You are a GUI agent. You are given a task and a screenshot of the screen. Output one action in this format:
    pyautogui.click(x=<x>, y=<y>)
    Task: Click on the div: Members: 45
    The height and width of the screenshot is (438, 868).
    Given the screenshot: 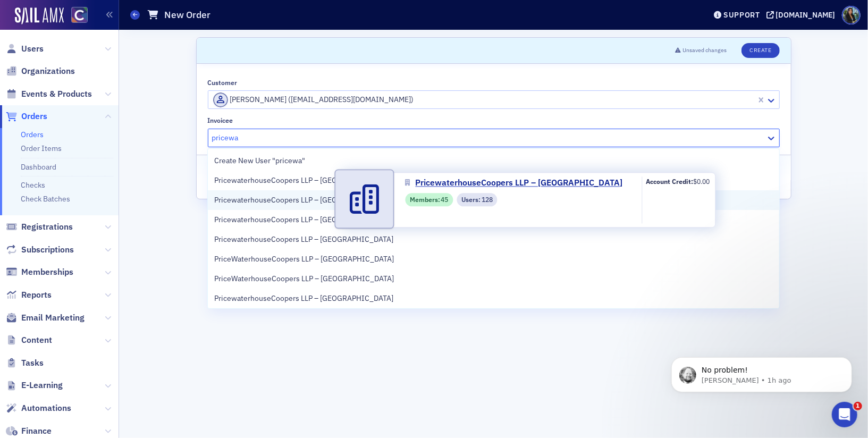 What is the action you would take?
    pyautogui.click(x=429, y=199)
    